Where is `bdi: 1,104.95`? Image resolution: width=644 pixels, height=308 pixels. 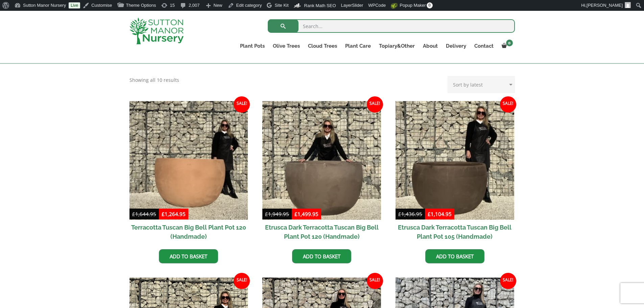 bdi: 1,104.95 is located at coordinates (439, 214).